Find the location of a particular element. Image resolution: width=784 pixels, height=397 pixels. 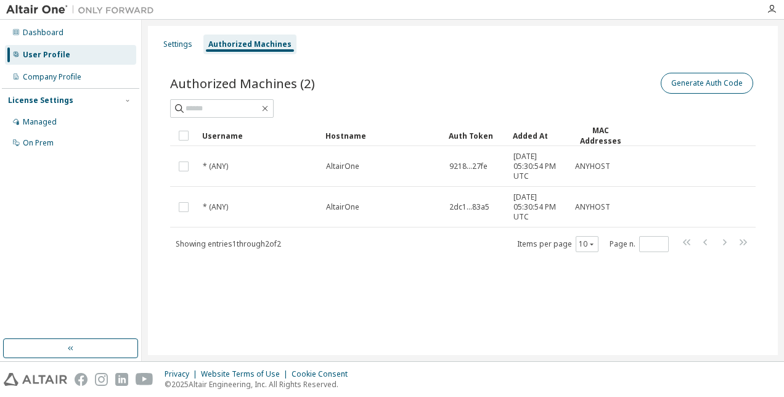

div: Auth Token is located at coordinates (476, 136).